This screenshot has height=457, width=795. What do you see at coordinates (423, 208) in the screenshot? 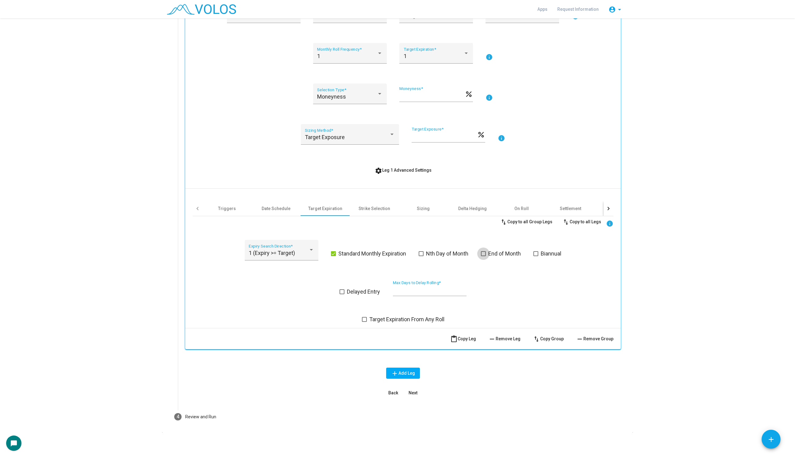
I see `div: Sizing` at bounding box center [423, 208].